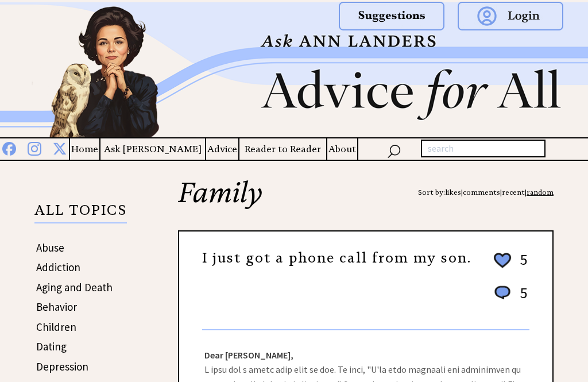  What do you see at coordinates (56, 327) in the screenshot?
I see `a: Children` at bounding box center [56, 327].